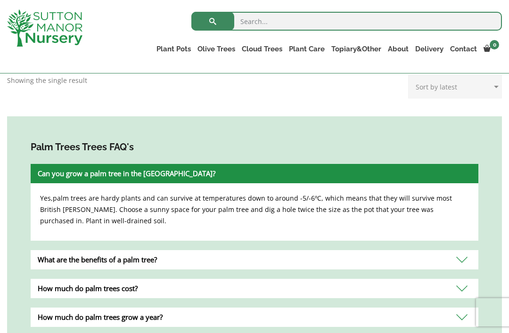 This screenshot has height=333, width=509. Describe the element at coordinates (399, 49) in the screenshot. I see `a: About` at that location.